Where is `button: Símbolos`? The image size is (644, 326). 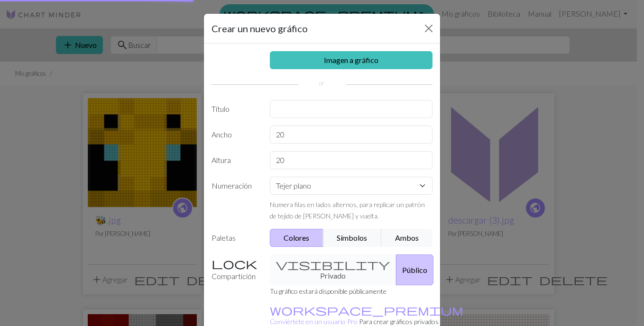 button: Símbolos is located at coordinates (352, 238).